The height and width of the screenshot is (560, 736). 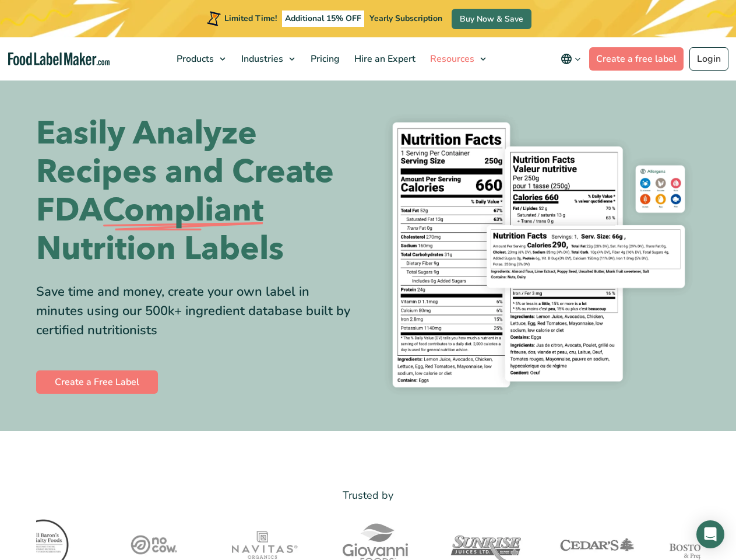 I want to click on span: Limited Time!, so click(x=250, y=18).